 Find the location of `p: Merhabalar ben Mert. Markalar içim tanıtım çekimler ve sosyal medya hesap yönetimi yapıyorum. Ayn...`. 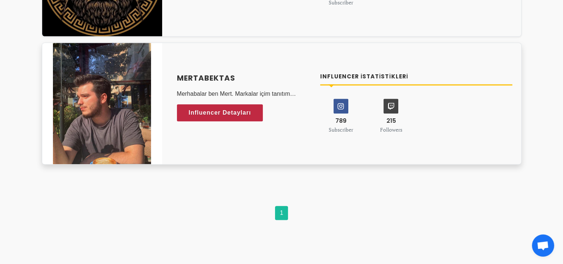

p: Merhabalar ben Mert. Markalar içim tanıtım çekimler ve sosyal medya hesap yönetimi yapıyorum. Ayn... is located at coordinates (244, 94).